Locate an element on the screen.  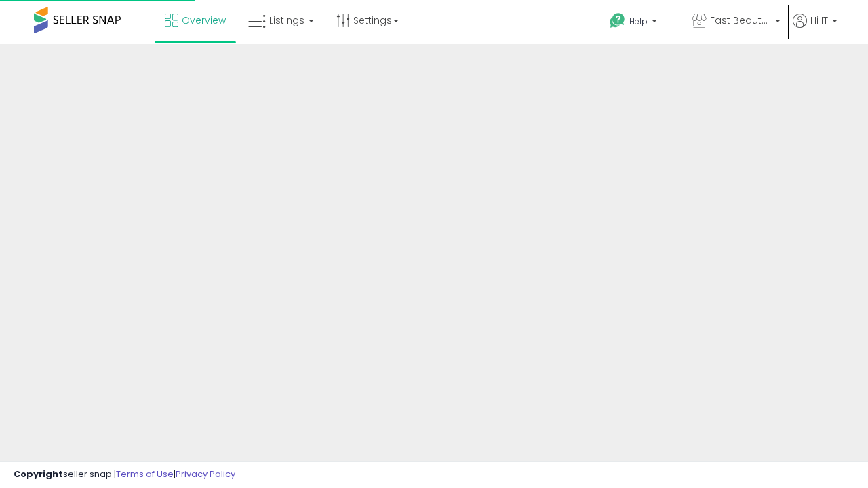
i: Get Help is located at coordinates (617, 20).